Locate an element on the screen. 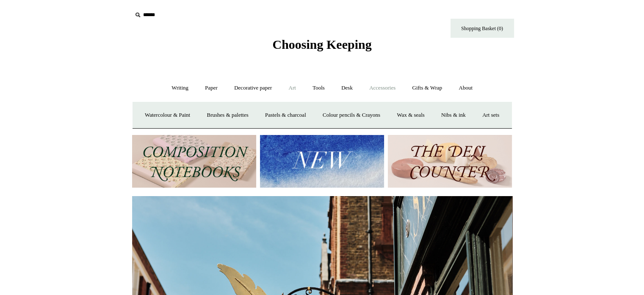 This screenshot has height=295, width=644. a: Art sets is located at coordinates (491, 115).